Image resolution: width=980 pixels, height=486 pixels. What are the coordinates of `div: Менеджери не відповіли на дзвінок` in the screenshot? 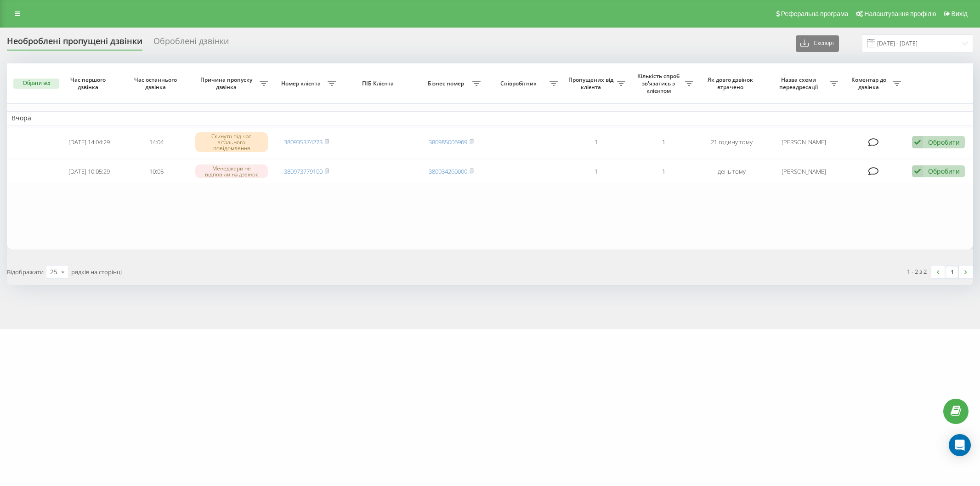 It's located at (232, 171).